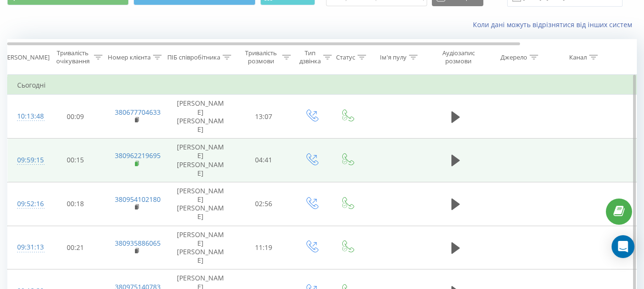 The width and height of the screenshot is (644, 289). What do you see at coordinates (264, 204) in the screenshot?
I see `td: 02:56` at bounding box center [264, 204].